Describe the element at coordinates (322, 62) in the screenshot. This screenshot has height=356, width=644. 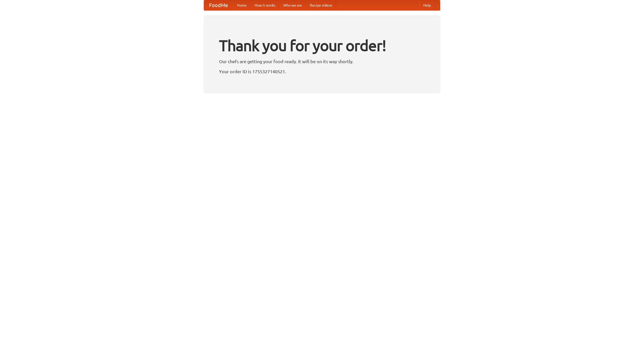
I see `p: Our chefs are getting your food ready. It will be on its way shortly.` at that location.